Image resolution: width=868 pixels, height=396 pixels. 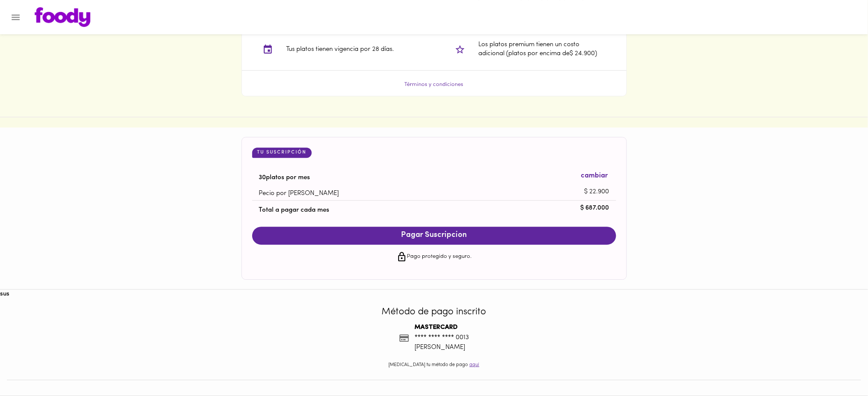 What do you see at coordinates (434, 236) in the screenshot?
I see `button: Pagar Suscripcion` at bounding box center [434, 236].